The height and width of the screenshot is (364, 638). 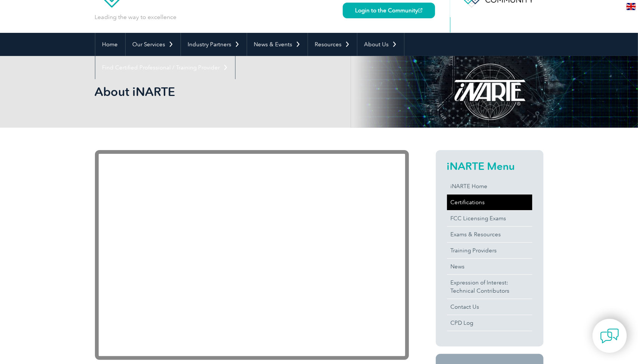 I want to click on a: Industry Partners, so click(x=214, y=44).